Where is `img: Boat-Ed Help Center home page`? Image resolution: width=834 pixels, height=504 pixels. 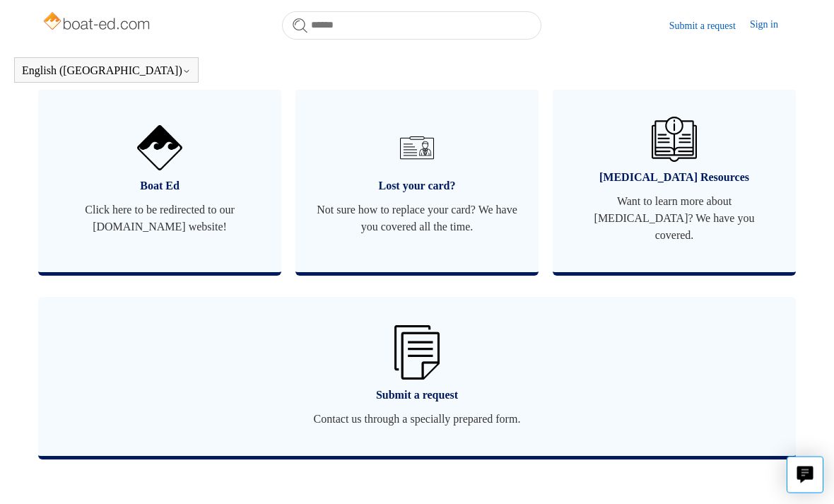
img: Boat-Ed Help Center home page is located at coordinates (98, 22).